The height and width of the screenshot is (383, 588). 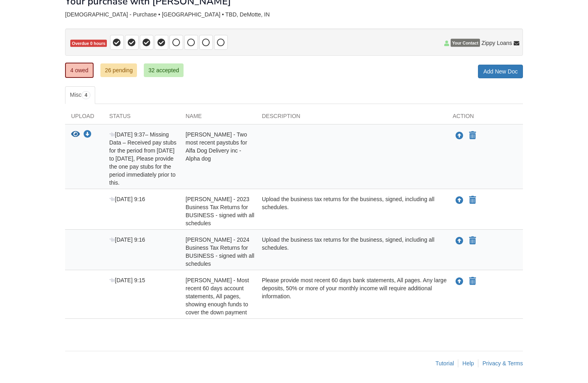 What do you see at coordinates (468, 363) in the screenshot?
I see `a: Help` at bounding box center [468, 363].